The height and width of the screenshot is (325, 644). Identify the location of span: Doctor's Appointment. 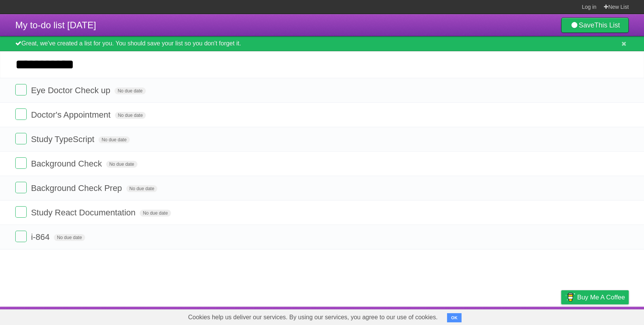
(72, 115).